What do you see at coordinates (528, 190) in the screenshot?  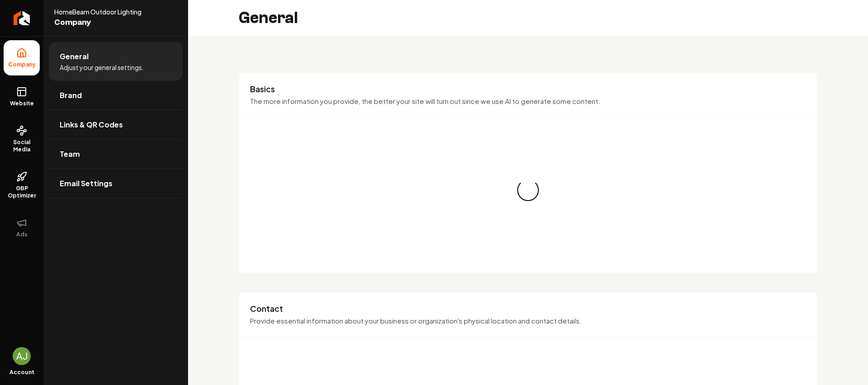 I see `div: Loading` at bounding box center [528, 190].